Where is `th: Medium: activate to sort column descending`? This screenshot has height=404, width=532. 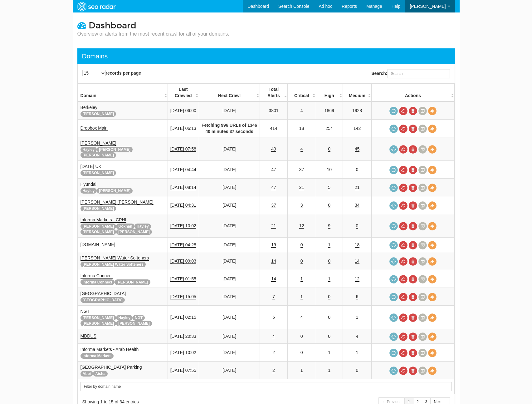 th: Medium: activate to sort column descending is located at coordinates (357, 93).